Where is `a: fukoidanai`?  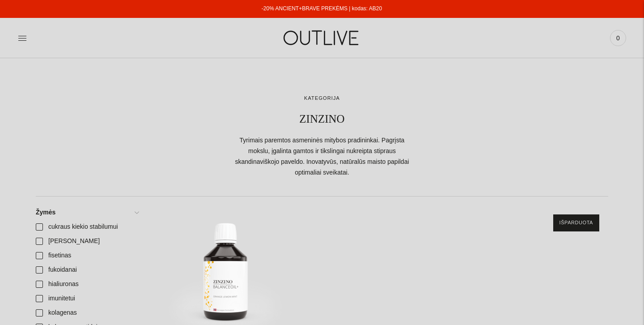
a: fukoidanai is located at coordinates (87, 270).